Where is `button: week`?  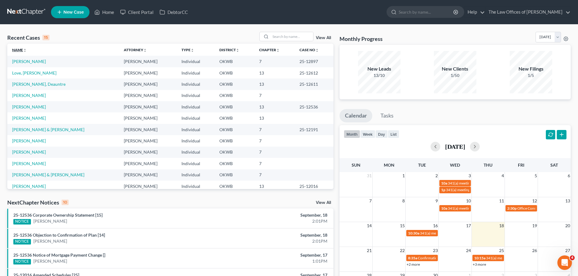
button: week is located at coordinates (367, 134).